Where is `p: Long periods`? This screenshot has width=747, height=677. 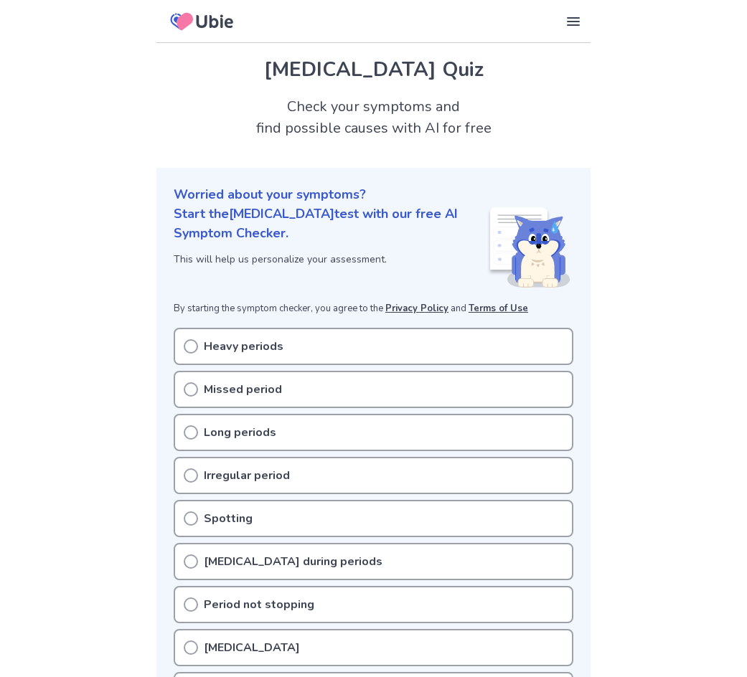
p: Long periods is located at coordinates (240, 433).